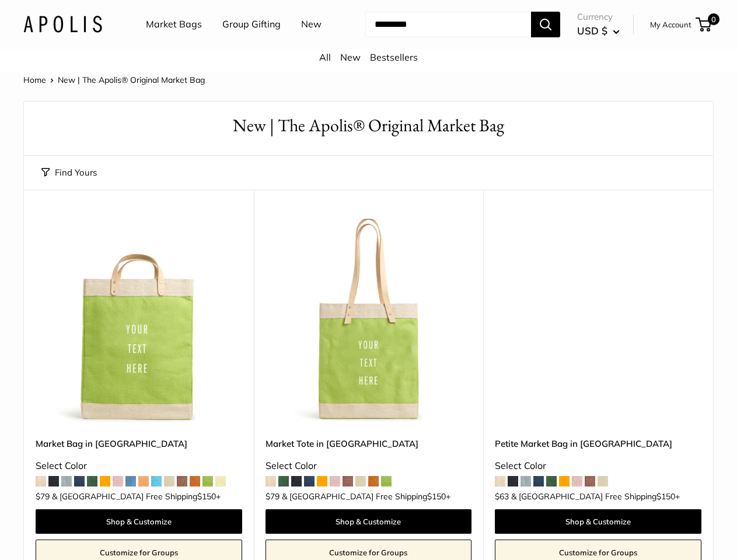 Image resolution: width=737 pixels, height=560 pixels. What do you see at coordinates (174, 25) in the screenshot?
I see `a: Market Bags` at bounding box center [174, 25].